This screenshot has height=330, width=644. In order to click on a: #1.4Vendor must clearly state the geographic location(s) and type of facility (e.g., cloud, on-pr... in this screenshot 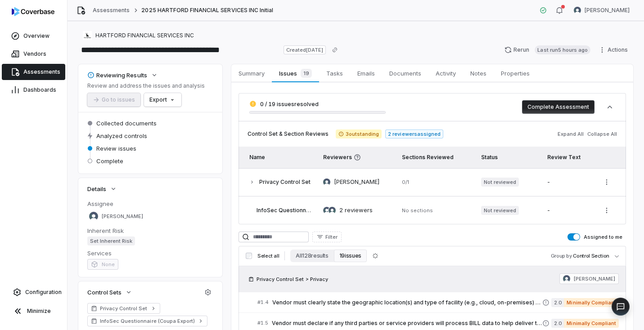, I will do `click(438, 302)`.